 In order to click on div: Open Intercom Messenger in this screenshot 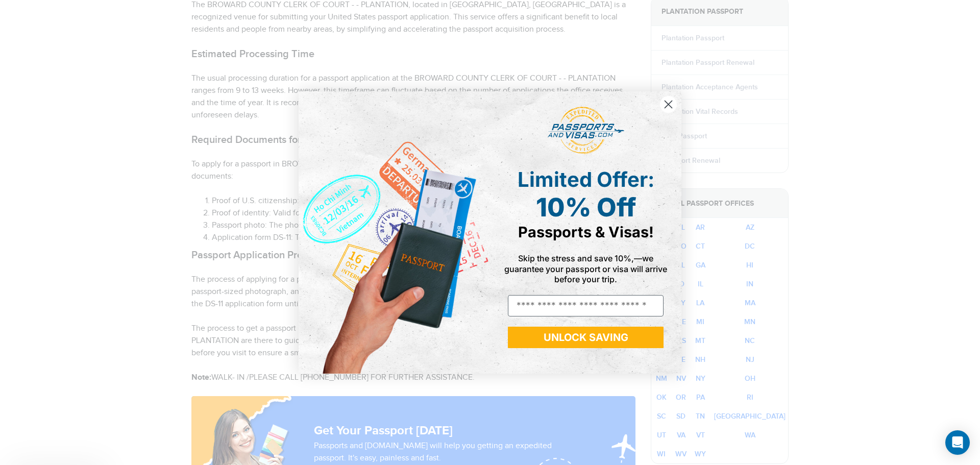, I will do `click(958, 442)`.